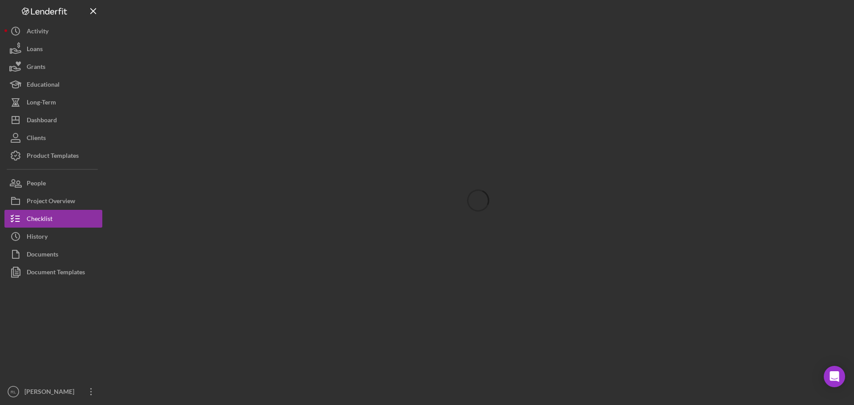  Describe the element at coordinates (36, 68) in the screenshot. I see `div: Grants` at that location.